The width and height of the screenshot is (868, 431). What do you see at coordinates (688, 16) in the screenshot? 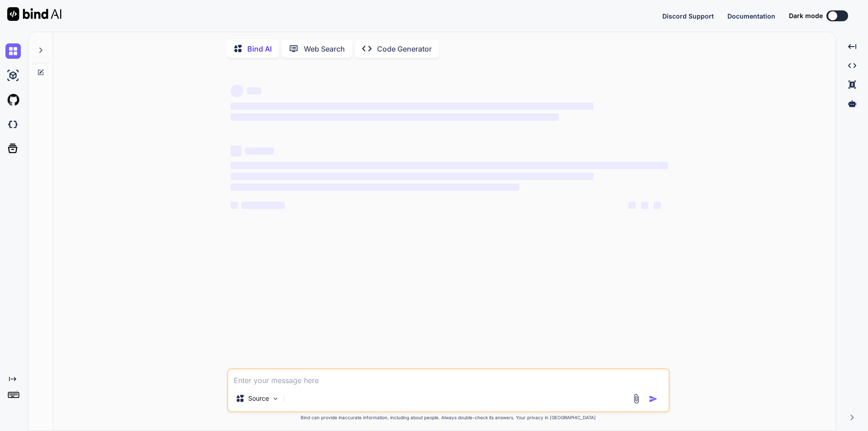
I see `span: Discord Support` at bounding box center [688, 16].